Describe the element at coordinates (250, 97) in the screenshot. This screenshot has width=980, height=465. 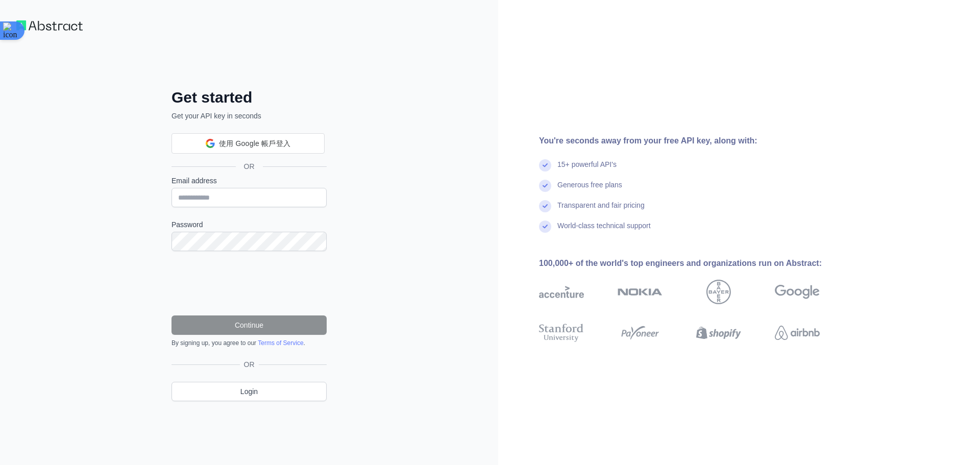
I see `h2: Get started` at that location.